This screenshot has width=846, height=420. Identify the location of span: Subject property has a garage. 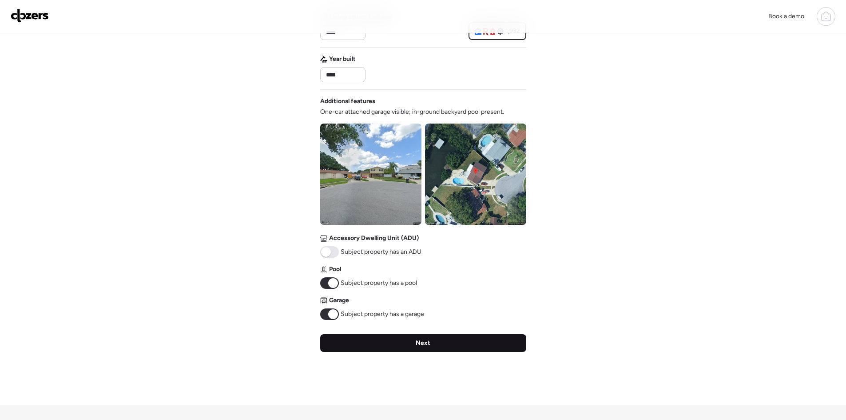
(382, 314).